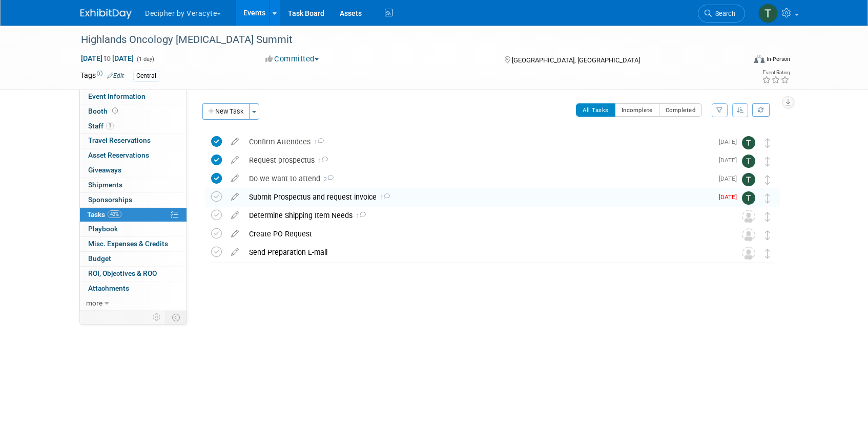 This screenshot has height=436, width=868. What do you see at coordinates (128, 244) in the screenshot?
I see `span: Misc. Expenses & Credits` at bounding box center [128, 244].